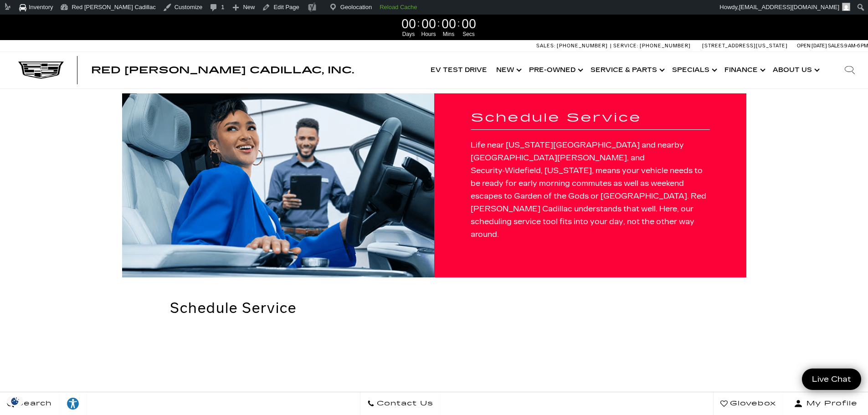 This screenshot has width=868, height=415. What do you see at coordinates (15, 401) in the screenshot?
I see `section: Click to Open Cookie Consent Modal` at bounding box center [15, 401].